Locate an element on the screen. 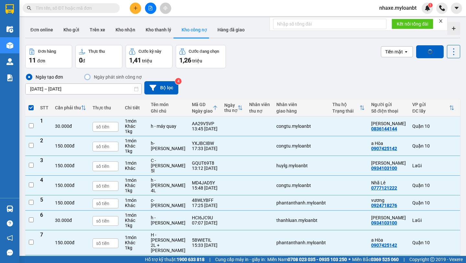 The width and height of the screenshot is (466, 263). button: Kho công nợ is located at coordinates (194, 30).